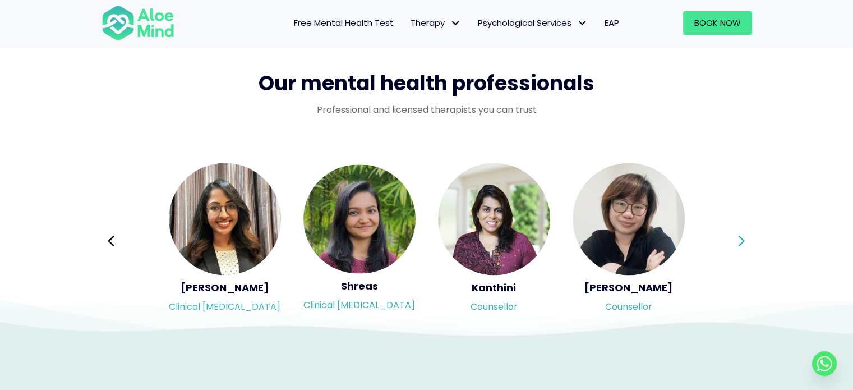  What do you see at coordinates (494, 241) in the screenshot?
I see `a: <h5>Kanthini</h5><p>Counsellor</p> KanthiniCounsellor` at bounding box center [494, 241].